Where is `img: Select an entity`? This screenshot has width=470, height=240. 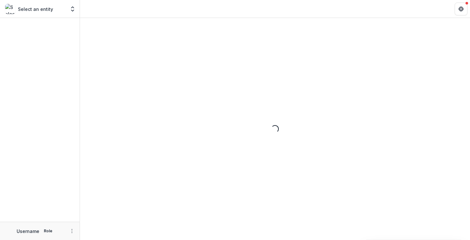 img: Select an entity is located at coordinates (10, 9).